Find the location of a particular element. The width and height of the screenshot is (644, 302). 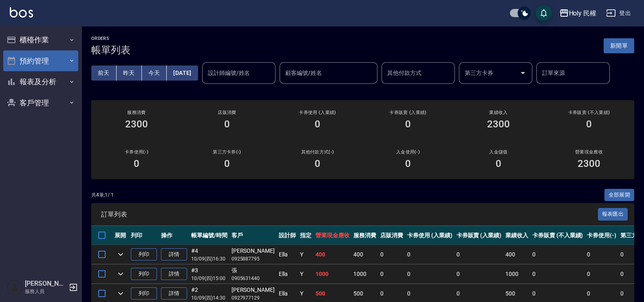

th: 帳單編號/時間 is located at coordinates (209, 236).